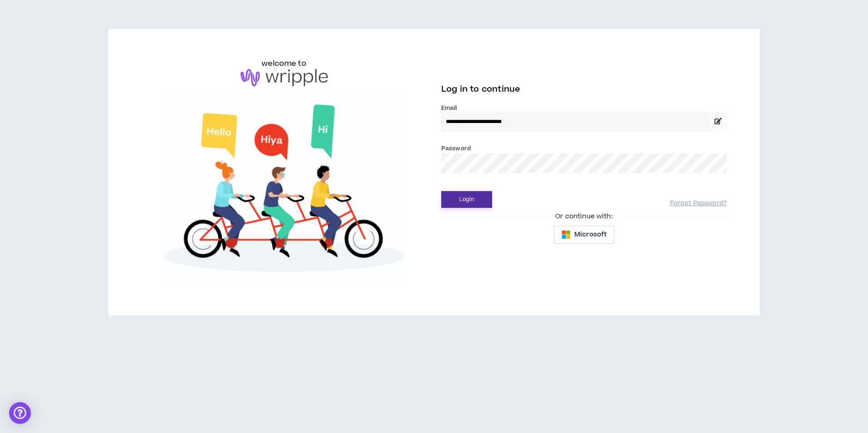 The height and width of the screenshot is (433, 868). What do you see at coordinates (20, 414) in the screenshot?
I see `div: Open Intercom Messenger` at bounding box center [20, 414].